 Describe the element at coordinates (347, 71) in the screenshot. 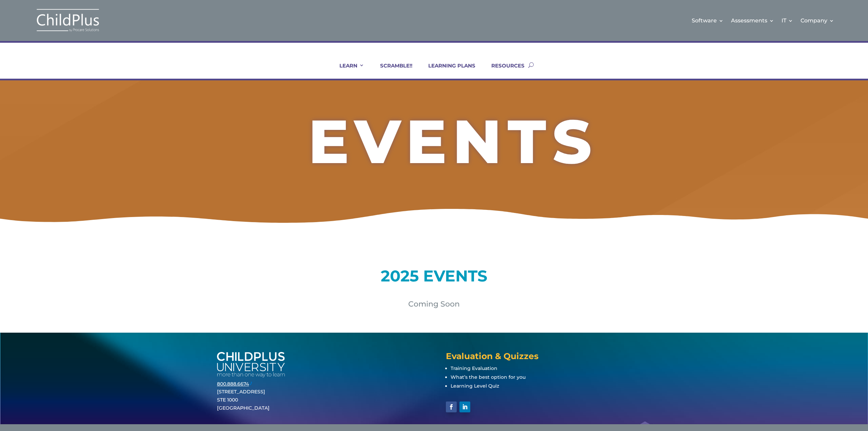

I see `a: LEARN` at that location.